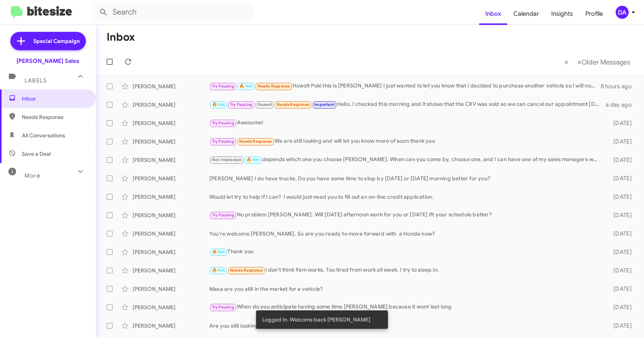 The width and height of the screenshot is (644, 338). Describe the element at coordinates (406, 252) in the screenshot. I see `div: Thank you` at that location.